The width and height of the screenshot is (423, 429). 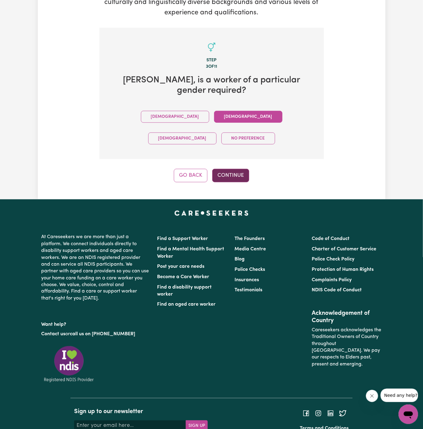 I want to click on button: Continue, so click(x=231, y=175).